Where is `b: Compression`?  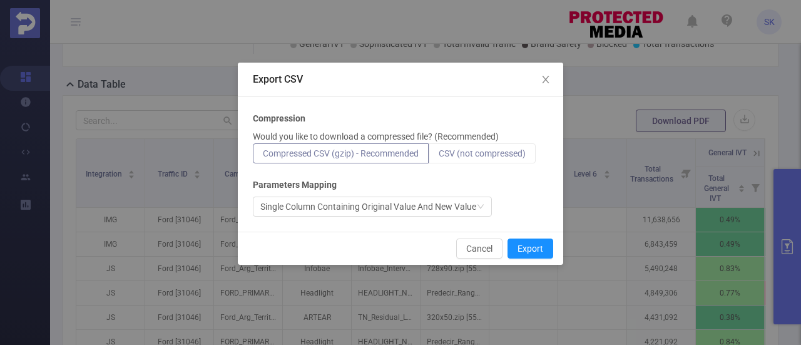 b: Compression is located at coordinates (279, 118).